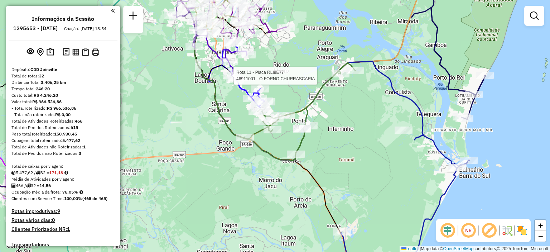 Image resolution: width=550 pixels, height=252 pixels. What do you see at coordinates (46, 95) in the screenshot?
I see `strong: R$ 4.246,20` at bounding box center [46, 95].